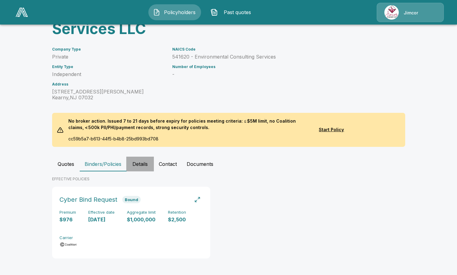 This screenshot has width=457, height=275. What do you see at coordinates (232, 12) in the screenshot?
I see `button: Past quotes IconPast quotes` at bounding box center [232, 12].